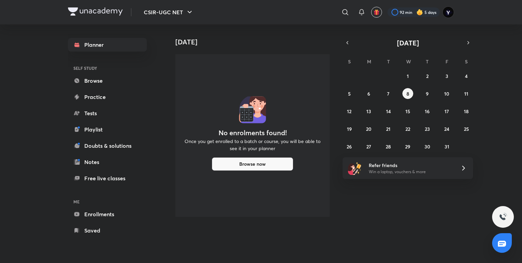 The height and width of the screenshot is (263, 522). I want to click on abbr: October 23, 2025, so click(427, 129).